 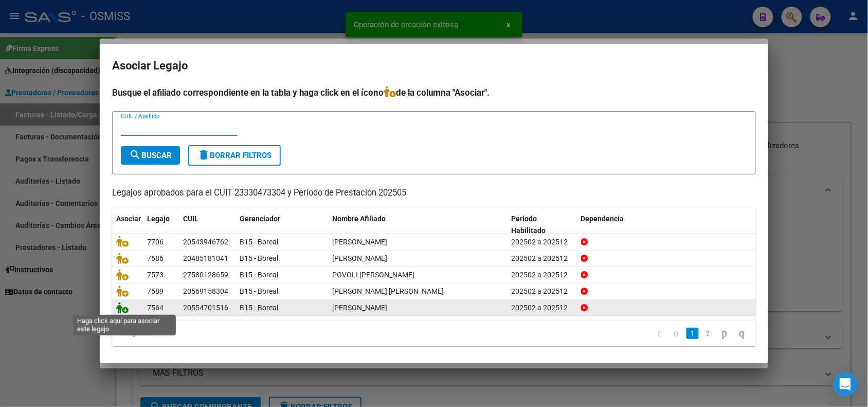 I want to click on datatable-header-cell: CUIL, so click(x=207, y=225).